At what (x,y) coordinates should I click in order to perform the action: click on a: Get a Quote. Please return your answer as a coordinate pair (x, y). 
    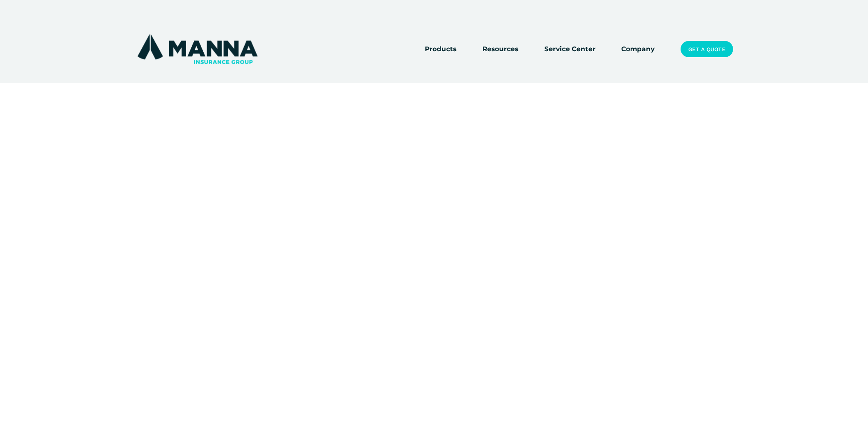
    Looking at the image, I should click on (706, 49).